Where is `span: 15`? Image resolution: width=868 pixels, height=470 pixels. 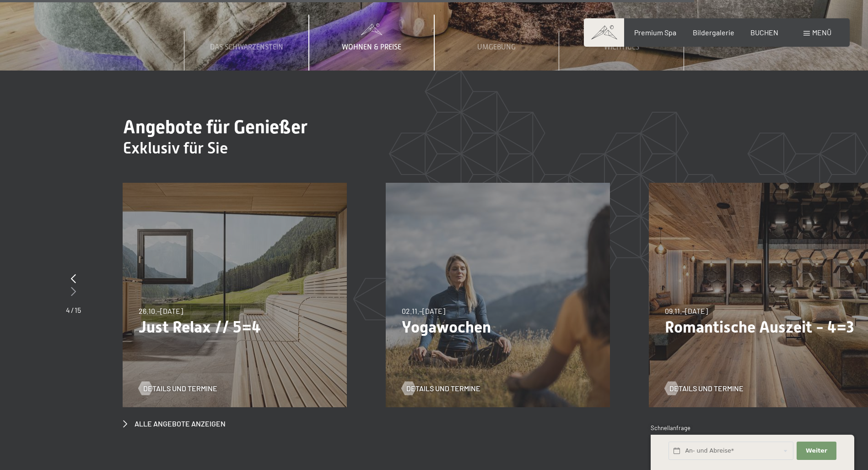
span: 15 is located at coordinates (78, 309).